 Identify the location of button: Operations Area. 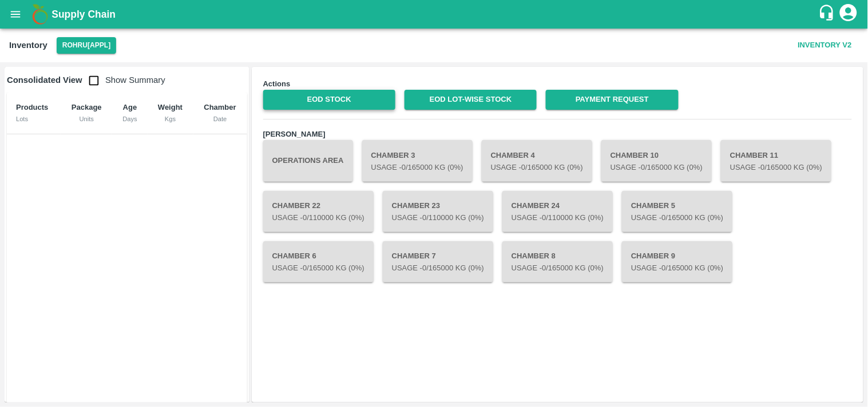
(308, 161).